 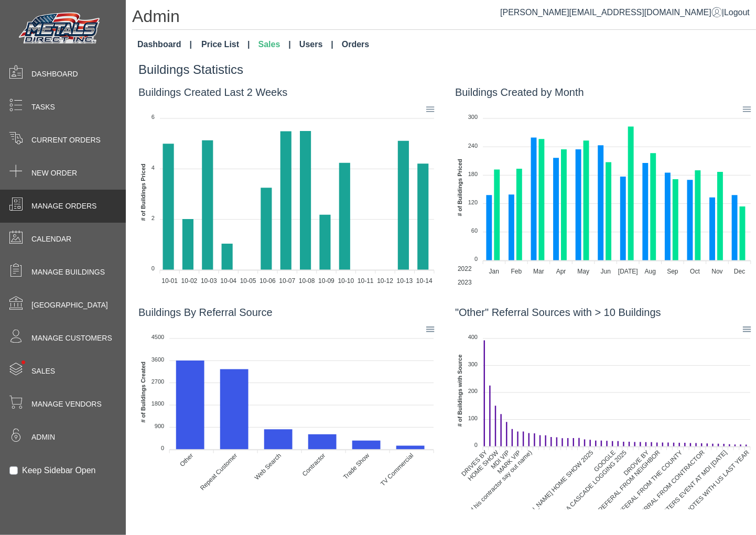 I want to click on tspan: 3600, so click(x=158, y=360).